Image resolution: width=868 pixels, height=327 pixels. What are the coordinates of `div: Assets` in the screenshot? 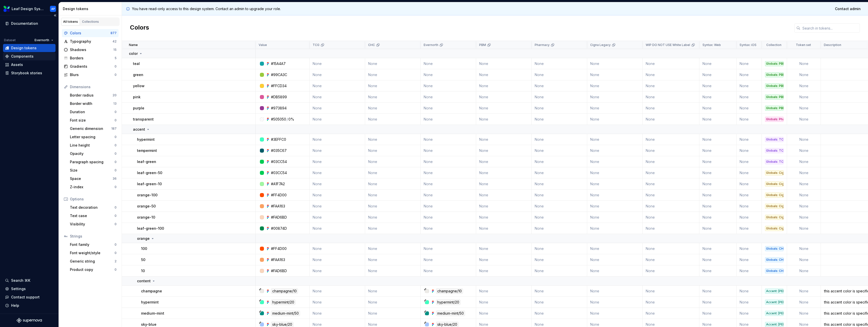 It's located at (17, 64).